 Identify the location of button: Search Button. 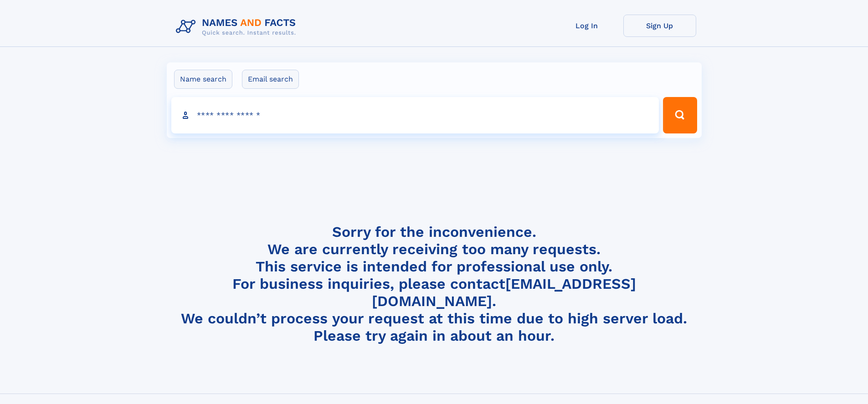
(680, 115).